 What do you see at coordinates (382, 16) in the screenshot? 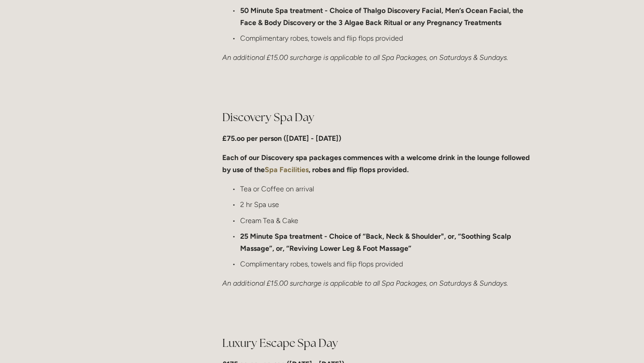
I see `strong: 50 Minute Spa treatment - Choice of Thalgo Discovery Facial, Men’s Ocean Facial, the Face & Body ...` at bounding box center [382, 16].